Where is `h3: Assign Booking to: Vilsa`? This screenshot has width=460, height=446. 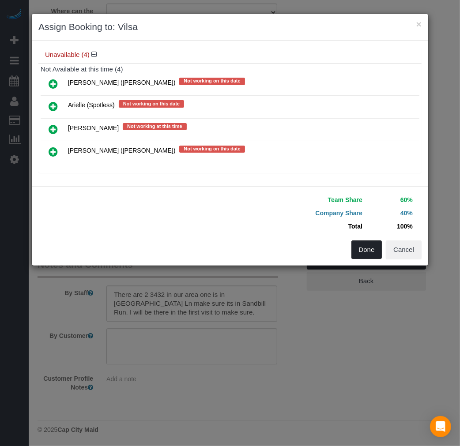
h3: Assign Booking to: Vilsa is located at coordinates (230, 27).